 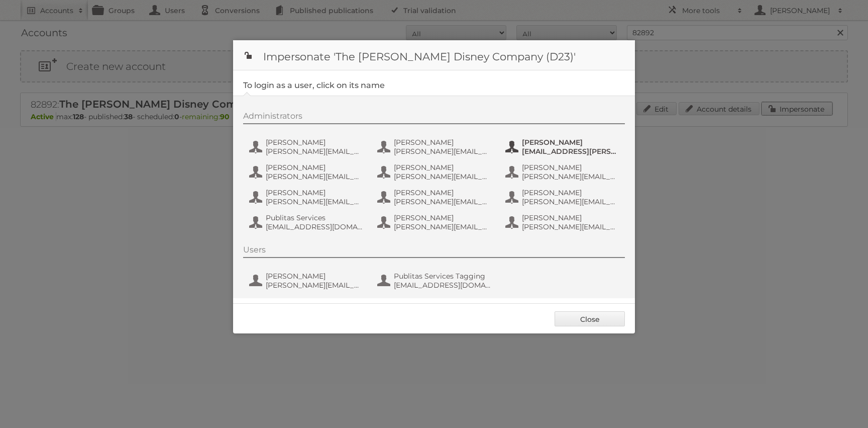 I want to click on a: Close, so click(x=590, y=319).